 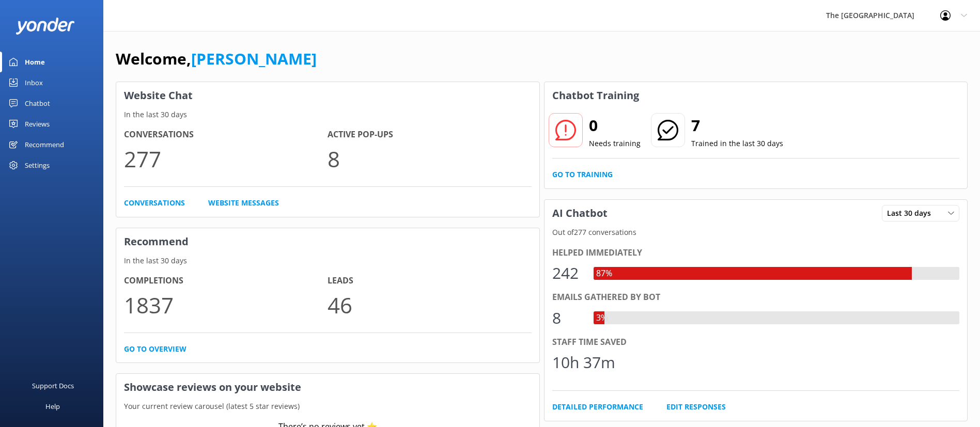 What do you see at coordinates (602, 318) in the screenshot?
I see `div: 3%` at bounding box center [602, 318].